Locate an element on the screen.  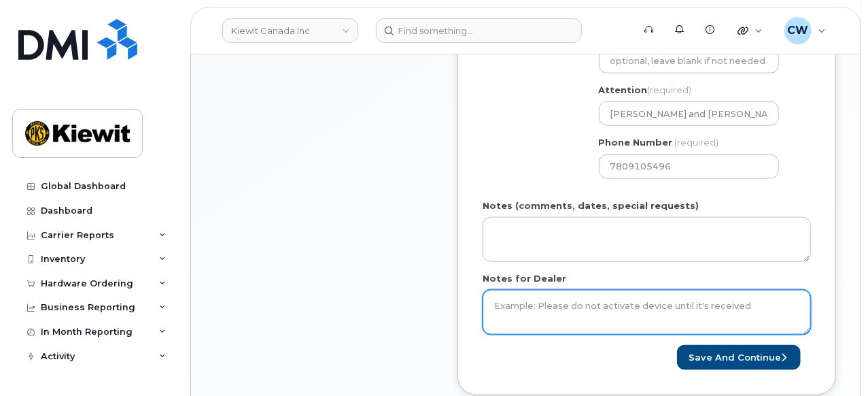
button: Save and Continue is located at coordinates (739, 357).